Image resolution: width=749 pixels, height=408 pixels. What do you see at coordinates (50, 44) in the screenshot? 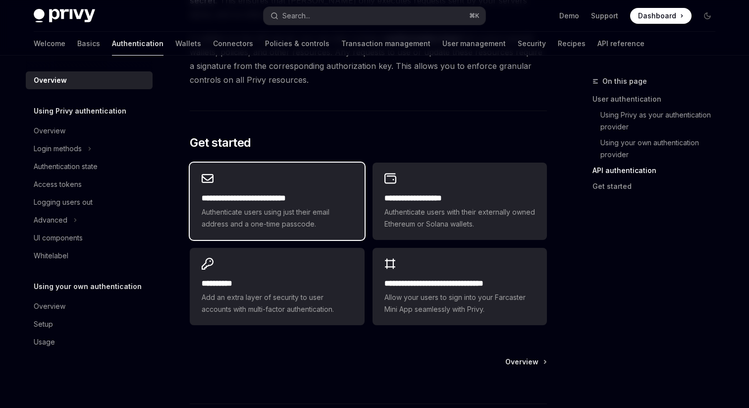
I see `a: Welcome` at bounding box center [50, 44].